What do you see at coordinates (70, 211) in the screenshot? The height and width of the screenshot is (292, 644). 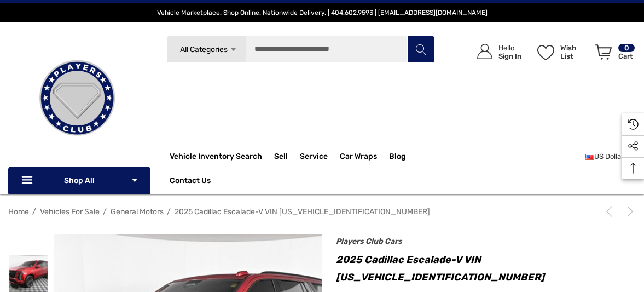 I see `span: Vehicles For Sale` at bounding box center [70, 211].